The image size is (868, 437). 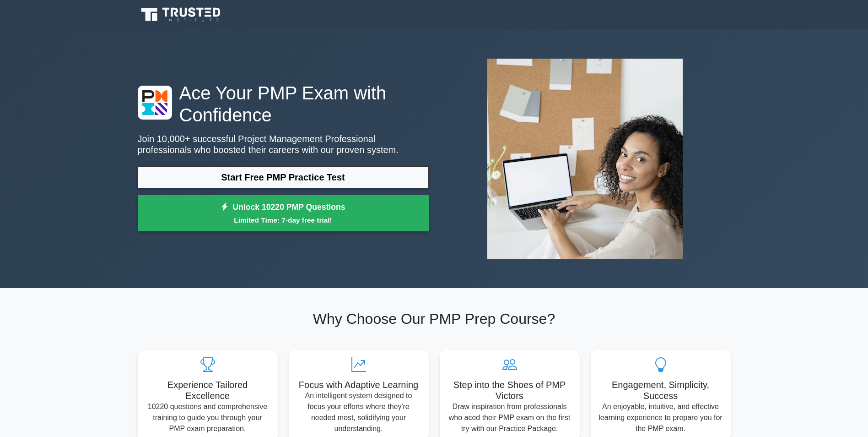 I want to click on p: 10220 questions and comprehensive training to guide you through your PMP exam preparation., so click(x=208, y=417).